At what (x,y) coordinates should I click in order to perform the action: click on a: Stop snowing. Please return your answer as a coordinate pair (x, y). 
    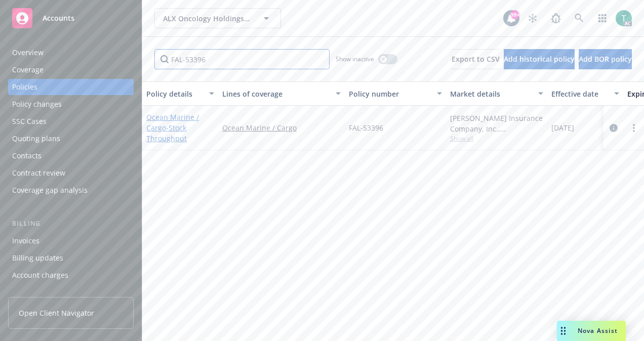
    Looking at the image, I should click on (532, 18).